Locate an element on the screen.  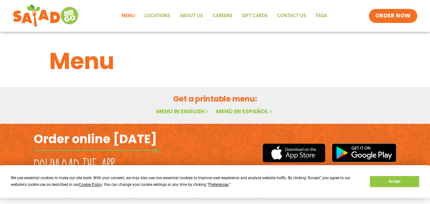
a: Menu in English is located at coordinates (183, 111).